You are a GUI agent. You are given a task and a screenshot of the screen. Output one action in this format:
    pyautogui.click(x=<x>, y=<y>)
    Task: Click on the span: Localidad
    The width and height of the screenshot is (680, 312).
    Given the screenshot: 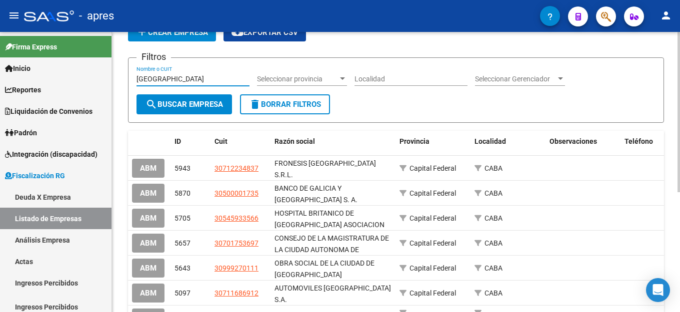 What is the action you would take?
    pyautogui.click(x=490, y=141)
    